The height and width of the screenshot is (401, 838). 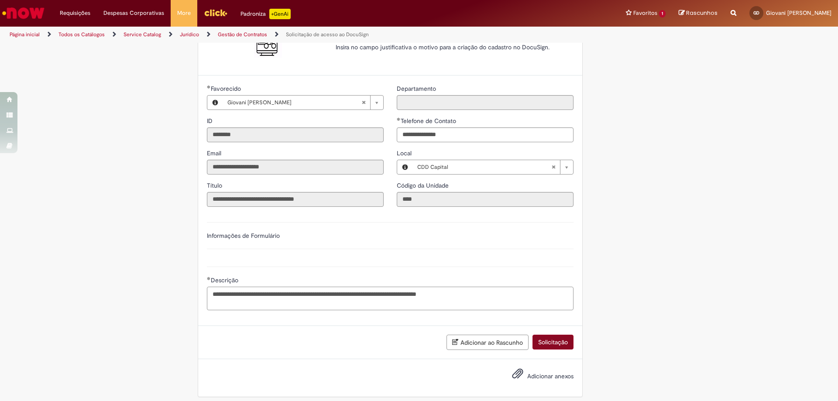 What do you see at coordinates (215, 103) in the screenshot?
I see `button: Favorecido, Visualizar este registro Giovani Luiz Rossi Damiani` at bounding box center [215, 103].